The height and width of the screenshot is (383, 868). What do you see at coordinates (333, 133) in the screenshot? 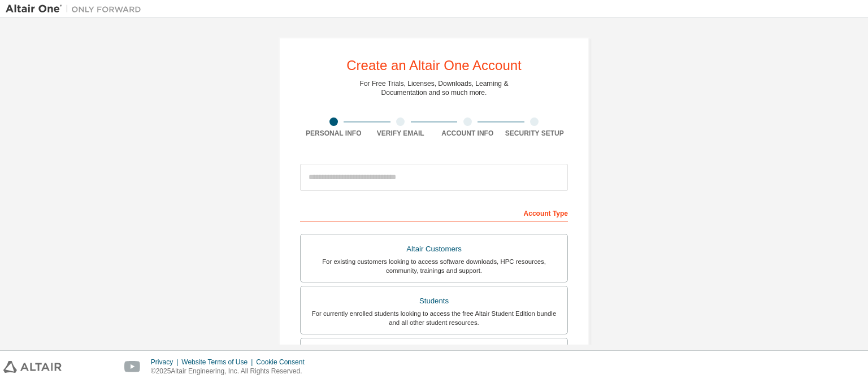
I see `div: Personal Info` at bounding box center [333, 133].